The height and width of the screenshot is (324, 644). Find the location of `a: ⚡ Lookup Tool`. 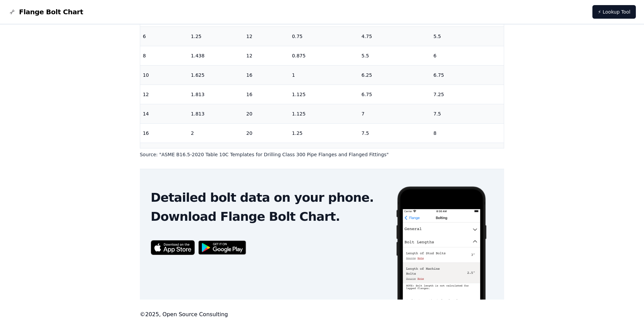

a: ⚡ Lookup Tool is located at coordinates (614, 12).